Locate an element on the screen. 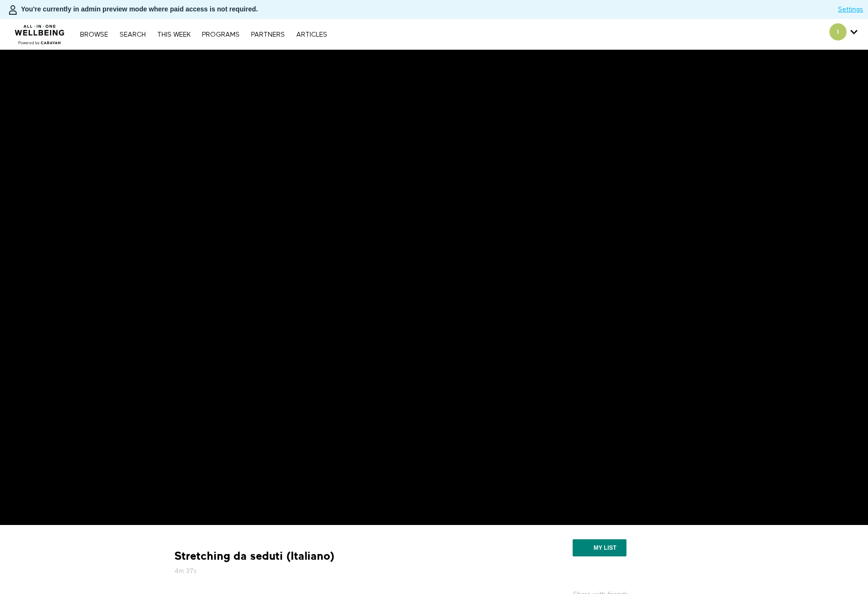 Image resolution: width=868 pixels, height=594 pixels. a: Search is located at coordinates (133, 35).